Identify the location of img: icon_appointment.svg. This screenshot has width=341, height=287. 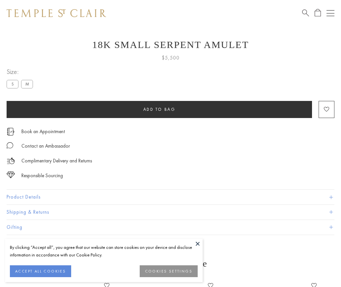
(11, 132).